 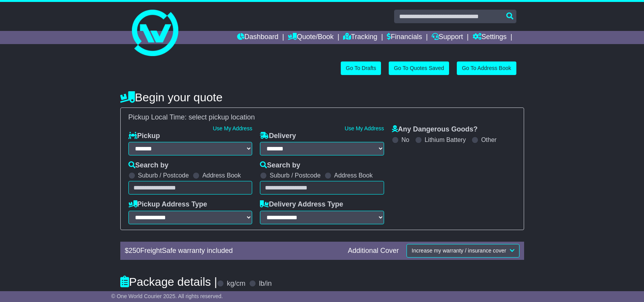 I want to click on label: Delivery, so click(x=278, y=136).